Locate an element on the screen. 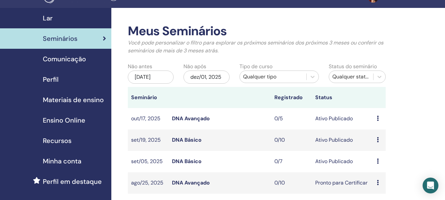 This screenshot has height=200, width=445. div: Open Intercom Messenger is located at coordinates (430, 185).